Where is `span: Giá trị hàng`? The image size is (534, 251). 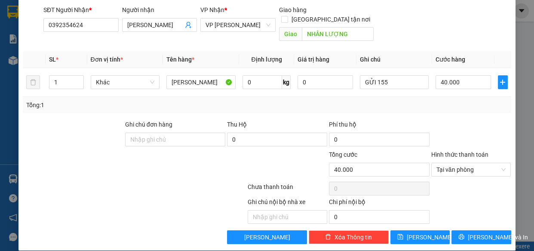
span: Giá trị hàng is located at coordinates (314, 59).